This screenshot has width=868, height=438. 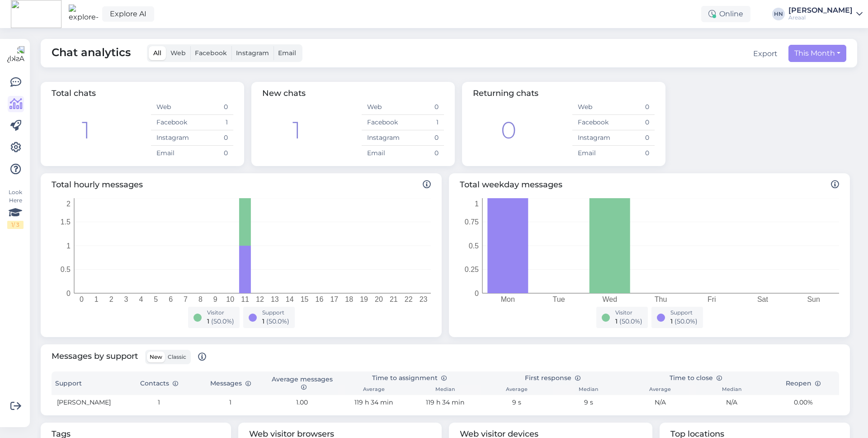 What do you see at coordinates (379, 299) in the screenshot?
I see `tspan: 20` at bounding box center [379, 299].